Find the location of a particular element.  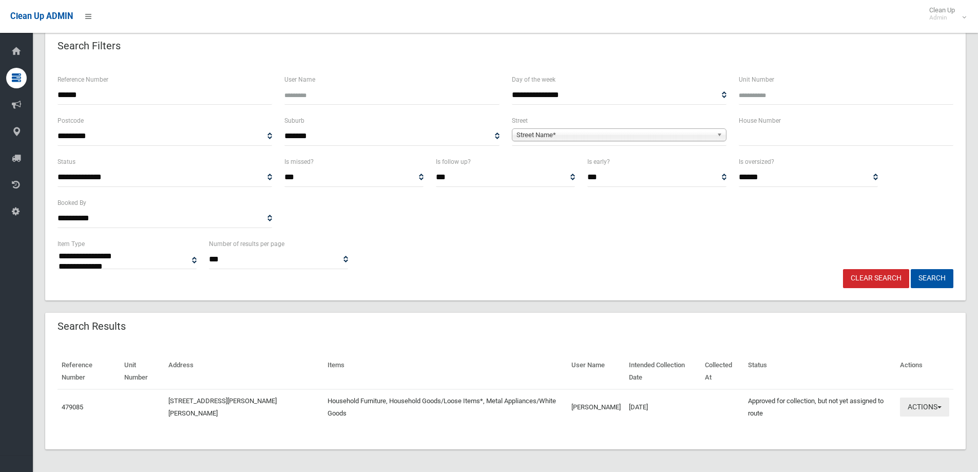

th: Intended Collection Date is located at coordinates (663, 371).